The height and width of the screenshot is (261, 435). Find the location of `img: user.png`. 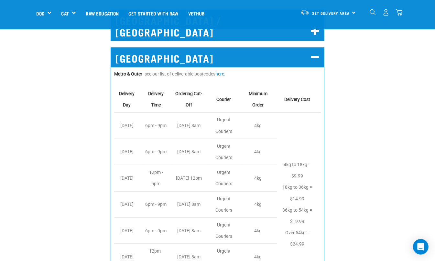

img: user.png is located at coordinates (386, 12).